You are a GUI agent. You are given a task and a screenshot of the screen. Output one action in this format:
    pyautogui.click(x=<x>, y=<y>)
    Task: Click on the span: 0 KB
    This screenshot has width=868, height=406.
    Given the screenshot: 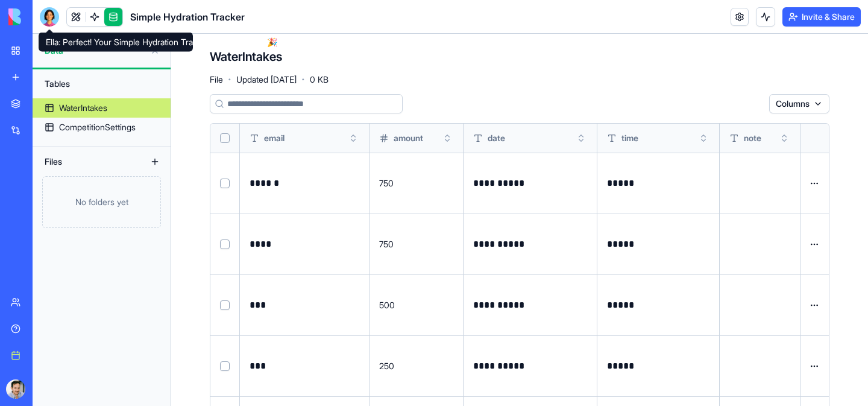 What is the action you would take?
    pyautogui.click(x=319, y=80)
    